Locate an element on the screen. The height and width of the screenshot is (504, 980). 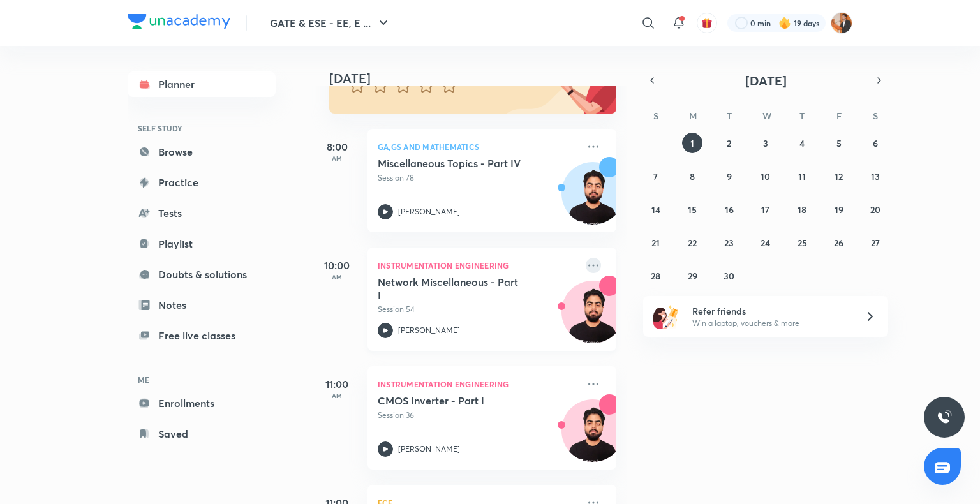
button: September 24, 2025 is located at coordinates (765, 243).